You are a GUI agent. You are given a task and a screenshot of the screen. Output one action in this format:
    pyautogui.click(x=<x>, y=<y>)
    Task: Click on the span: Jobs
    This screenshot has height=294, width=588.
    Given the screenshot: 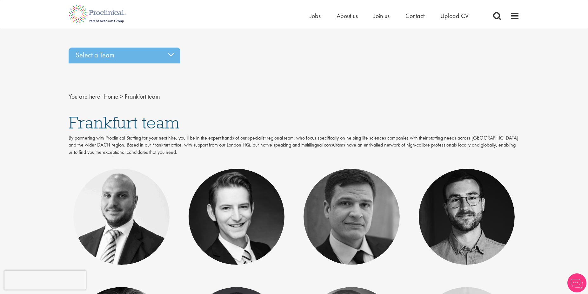 What is the action you would take?
    pyautogui.click(x=315, y=16)
    